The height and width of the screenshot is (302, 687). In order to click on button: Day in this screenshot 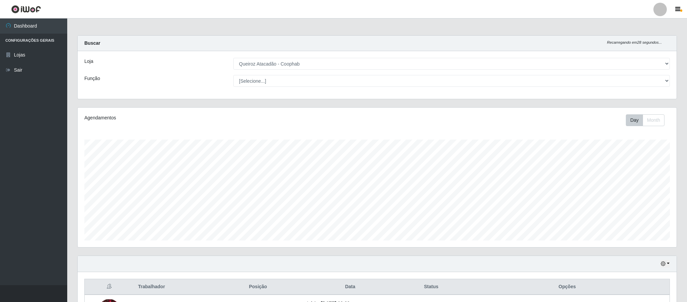, I will do `click(634, 120)`.